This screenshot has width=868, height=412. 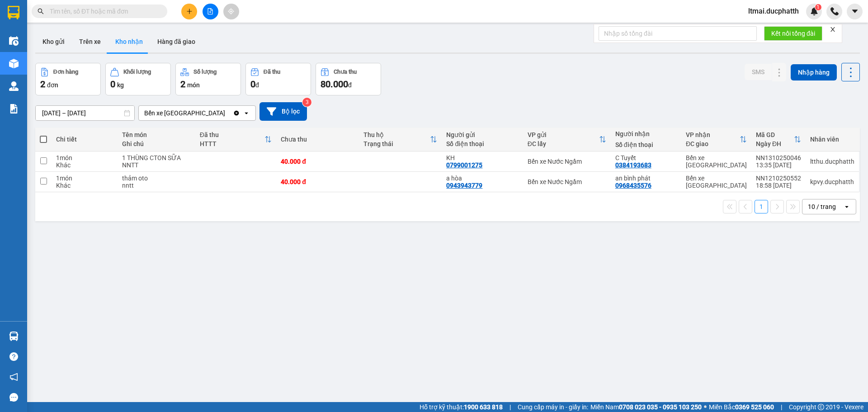 I want to click on button: plus, so click(x=188, y=11).